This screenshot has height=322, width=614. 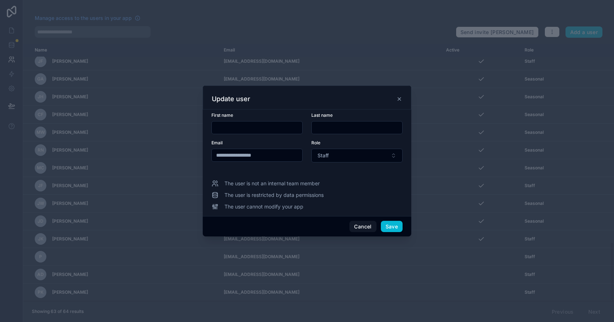 I want to click on span: Role, so click(x=316, y=142).